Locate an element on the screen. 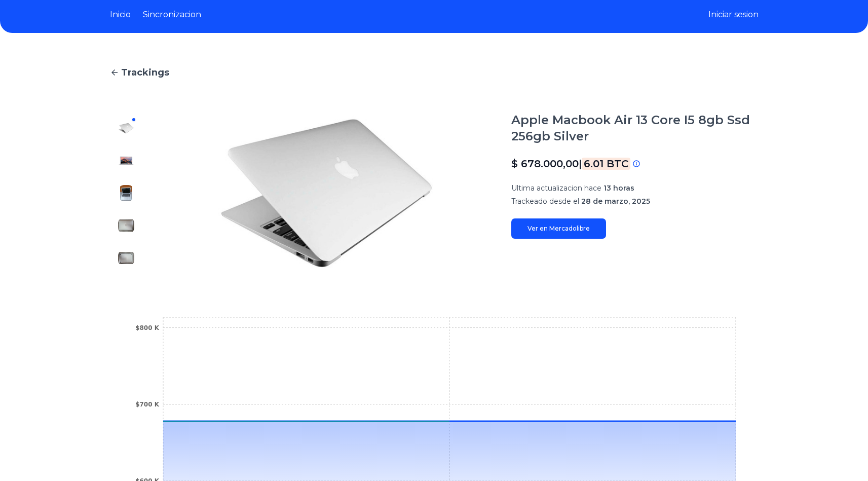  tspan: $700 K is located at coordinates (148, 405).